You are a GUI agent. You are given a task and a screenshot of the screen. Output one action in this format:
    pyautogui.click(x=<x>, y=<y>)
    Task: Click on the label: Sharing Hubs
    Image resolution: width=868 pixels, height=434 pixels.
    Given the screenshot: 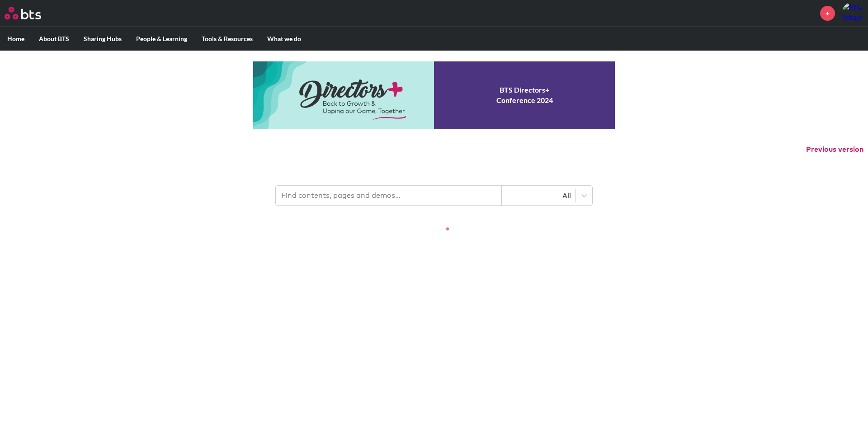 What is the action you would take?
    pyautogui.click(x=103, y=39)
    